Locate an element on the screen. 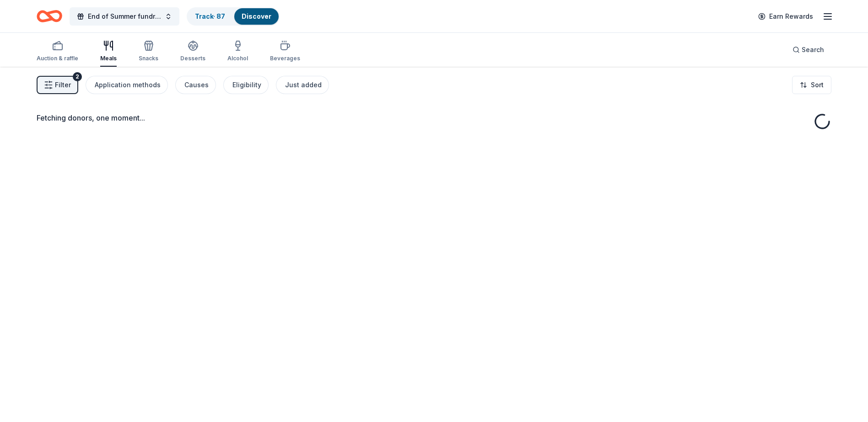  button: Meals is located at coordinates (109, 52).